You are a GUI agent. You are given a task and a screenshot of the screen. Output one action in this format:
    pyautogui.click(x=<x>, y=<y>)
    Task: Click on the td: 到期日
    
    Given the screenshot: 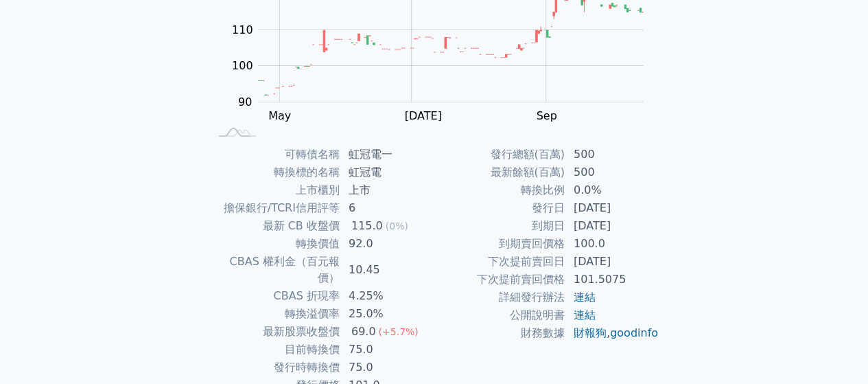 What is the action you would take?
    pyautogui.click(x=499, y=226)
    